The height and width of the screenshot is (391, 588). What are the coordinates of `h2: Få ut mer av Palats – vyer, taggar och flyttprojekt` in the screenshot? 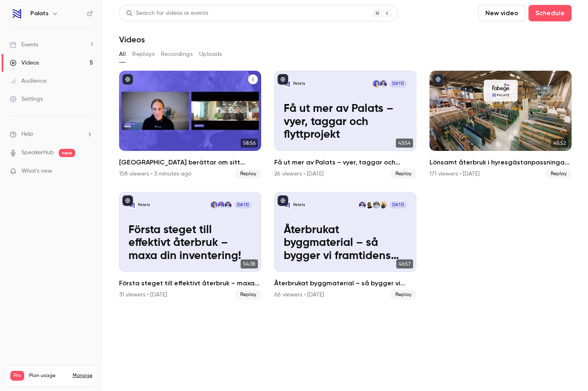 It's located at (345, 162).